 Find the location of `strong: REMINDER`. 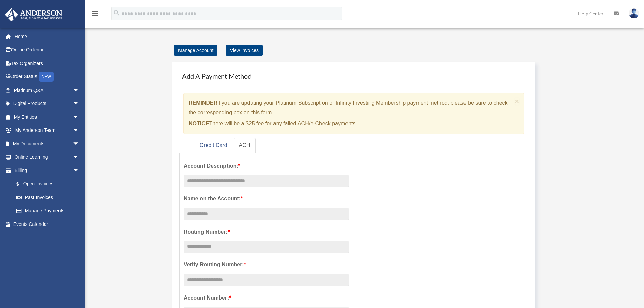

strong: REMINDER is located at coordinates (203, 103).